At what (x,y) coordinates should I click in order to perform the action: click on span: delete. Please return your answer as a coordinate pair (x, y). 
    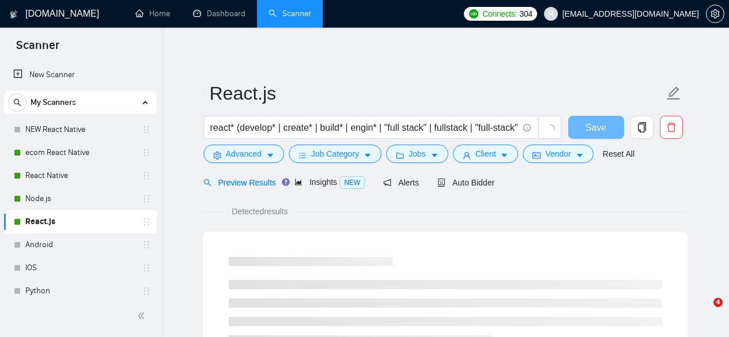
    Looking at the image, I should click on (671, 127).